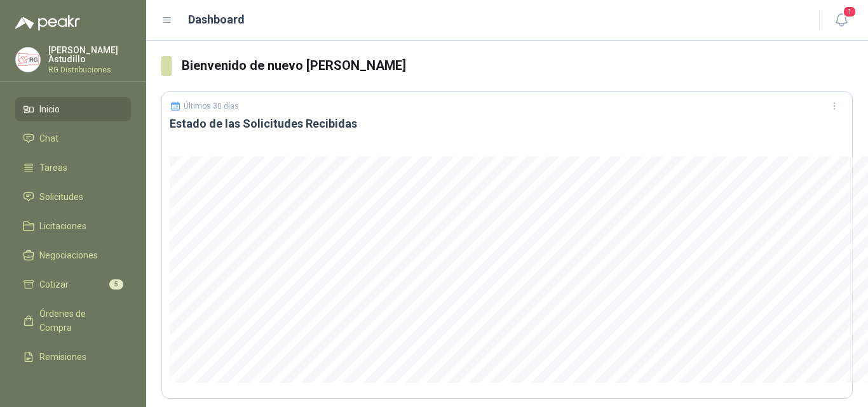 This screenshot has width=868, height=407. I want to click on button: 1, so click(841, 20).